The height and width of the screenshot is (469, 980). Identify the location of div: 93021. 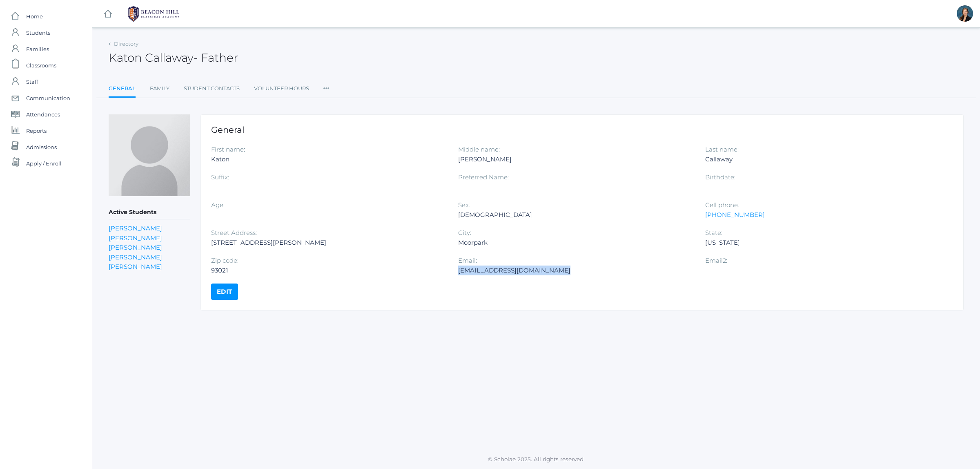
(328, 270).